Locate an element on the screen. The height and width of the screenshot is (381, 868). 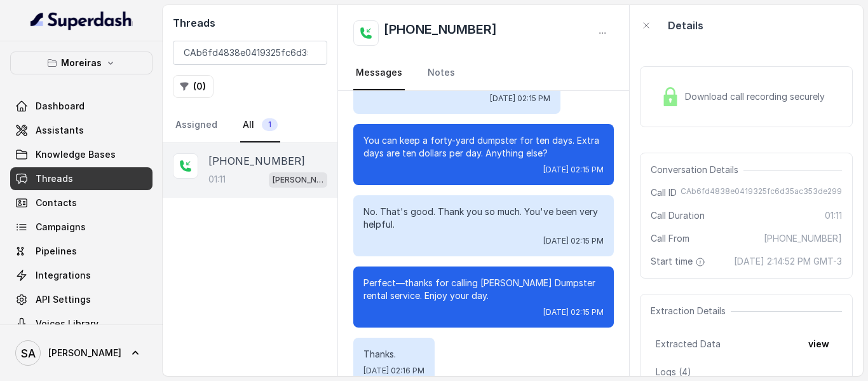
p: 01:11 is located at coordinates (216, 180).